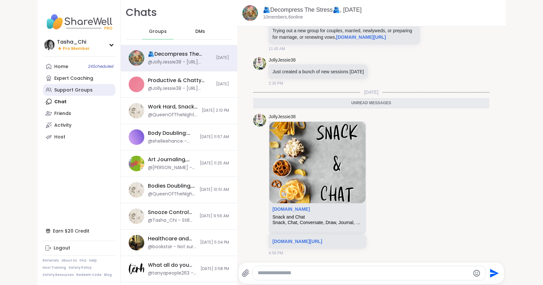  What do you see at coordinates (137, 216) in the screenshot?
I see `img: Snooze Control Body Doubling, Oct 11` at bounding box center [137, 216].